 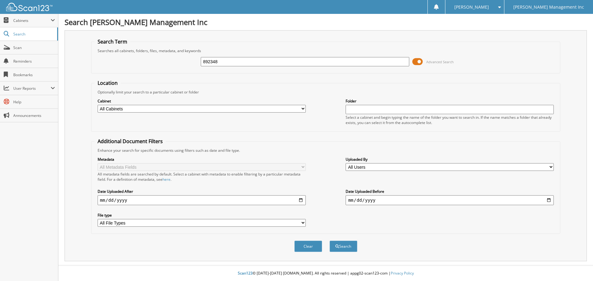 What do you see at coordinates (34, 115) in the screenshot?
I see `span: Announcements` at bounding box center [34, 115].